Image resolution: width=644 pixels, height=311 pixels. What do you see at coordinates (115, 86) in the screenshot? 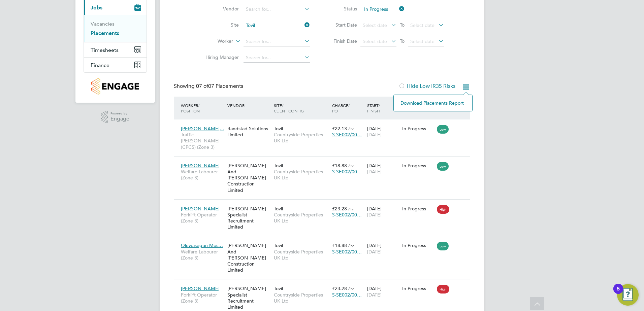
I see `a: Go to home page` at bounding box center [115, 86].